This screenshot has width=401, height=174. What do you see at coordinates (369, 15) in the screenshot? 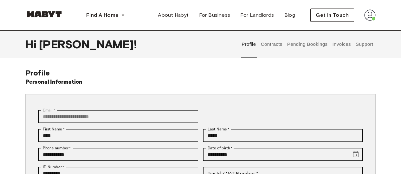
I see `img: avatar` at bounding box center [369, 15].